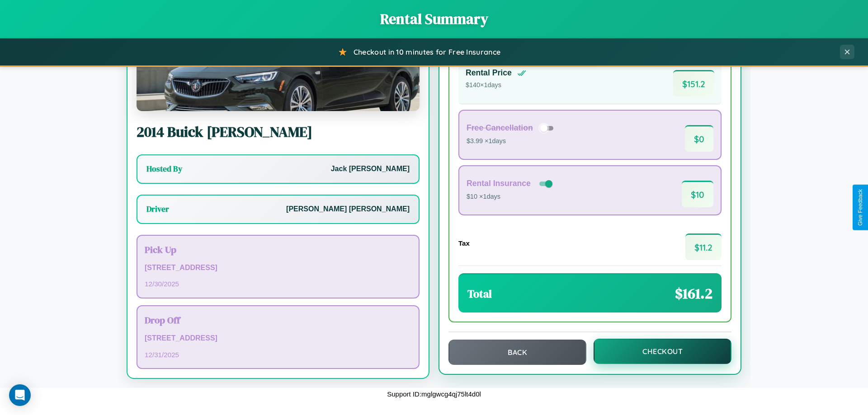 The height and width of the screenshot is (415, 868). Describe the element at coordinates (20, 395) in the screenshot. I see `div: Open Intercom Messenger` at that location.